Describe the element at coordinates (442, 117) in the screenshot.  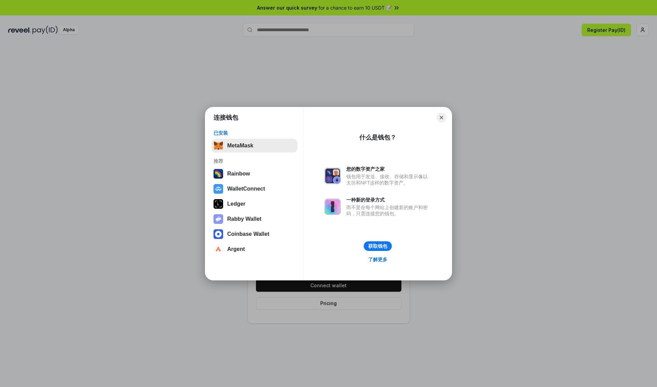
I see `button: Close` at that location.